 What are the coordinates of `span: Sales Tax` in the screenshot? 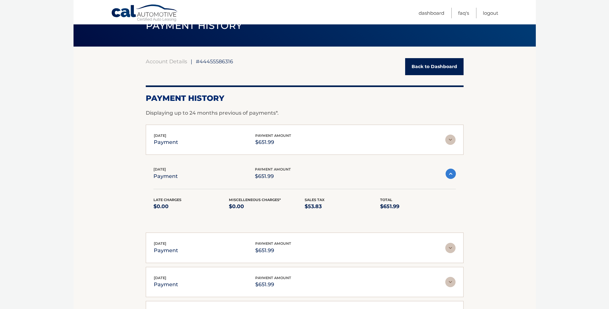 It's located at (314, 200).